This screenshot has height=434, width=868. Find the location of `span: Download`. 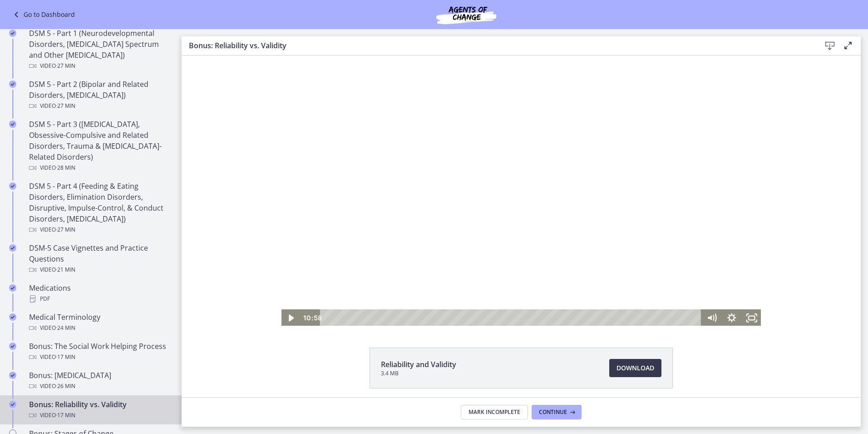

span: Download is located at coordinates (636, 368).